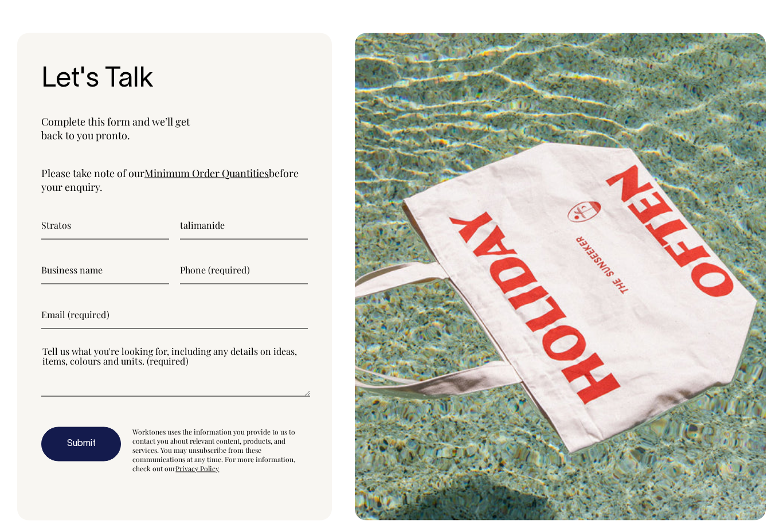 This screenshot has height=524, width=783. Describe the element at coordinates (105, 225) in the screenshot. I see `input: First name (required)` at that location.